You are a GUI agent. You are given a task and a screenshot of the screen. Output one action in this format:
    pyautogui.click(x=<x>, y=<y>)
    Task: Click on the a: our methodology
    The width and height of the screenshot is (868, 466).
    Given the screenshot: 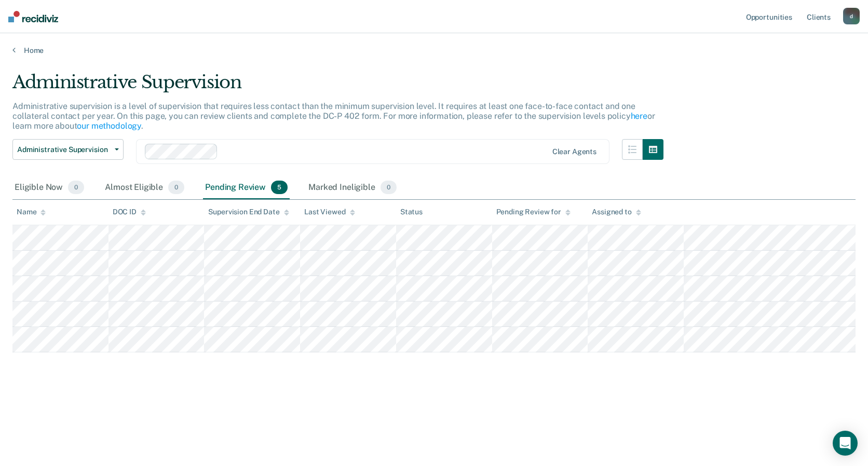 What is the action you would take?
    pyautogui.click(x=109, y=126)
    